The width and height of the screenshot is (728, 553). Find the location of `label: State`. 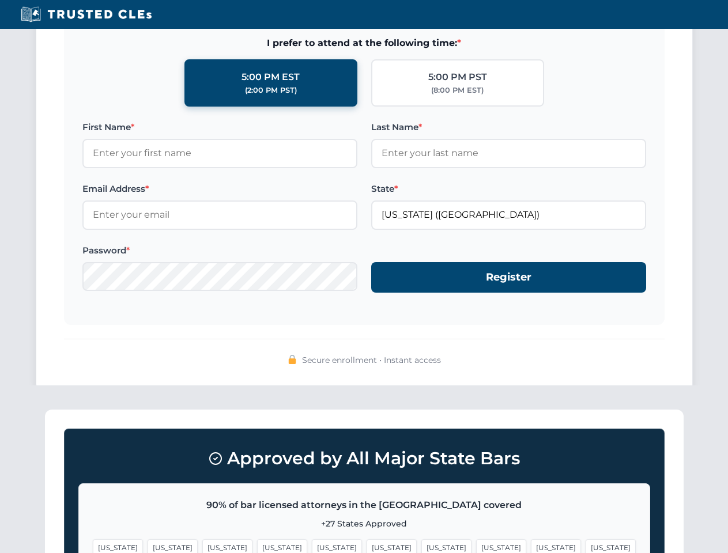

label: State is located at coordinates (508, 189).